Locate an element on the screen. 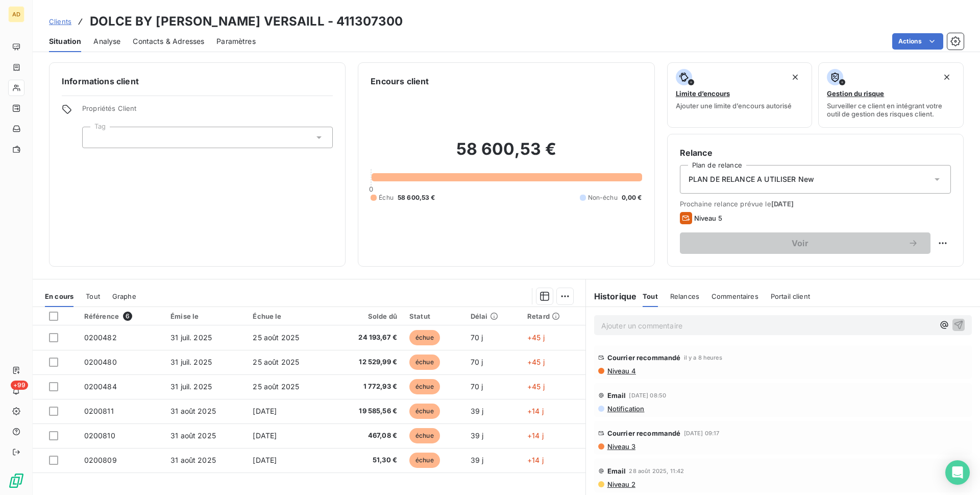  span: 1 772,93 € is located at coordinates (367, 386).